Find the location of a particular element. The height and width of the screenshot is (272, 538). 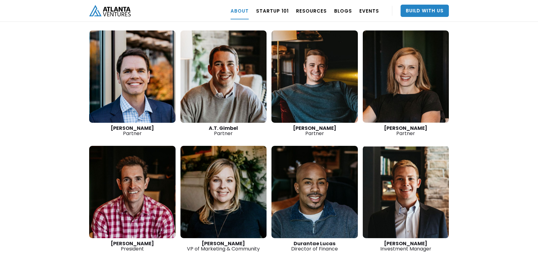

a: Build With Us is located at coordinates (425, 11).